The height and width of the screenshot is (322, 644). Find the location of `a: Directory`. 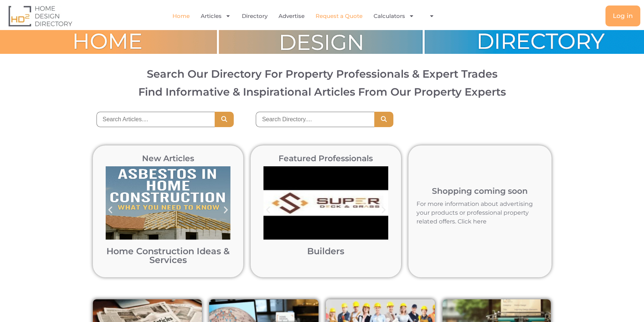

a: Directory is located at coordinates (255, 16).